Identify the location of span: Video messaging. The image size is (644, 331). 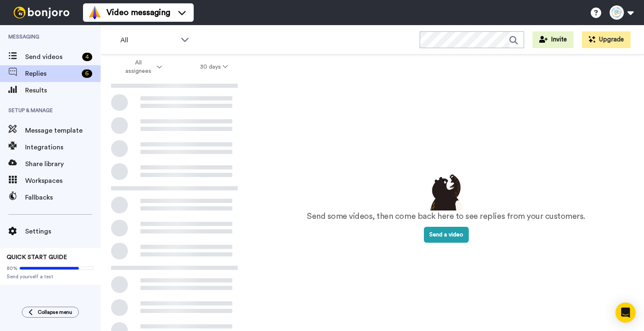
(139, 13).